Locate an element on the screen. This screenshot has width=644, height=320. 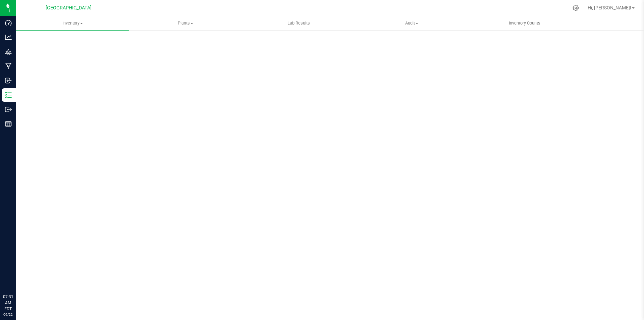
a: Lab Results is located at coordinates (298, 23).